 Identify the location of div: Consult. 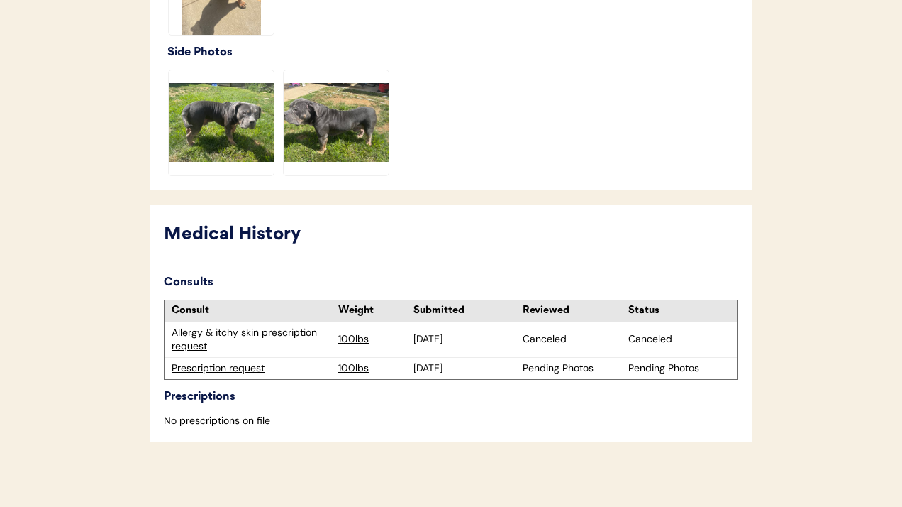
(251, 311).